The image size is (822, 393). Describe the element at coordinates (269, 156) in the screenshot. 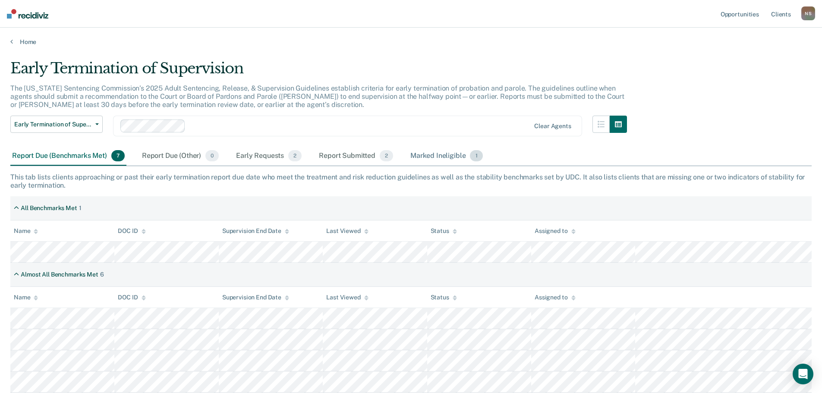

I see `div: Early Requests2` at that location.